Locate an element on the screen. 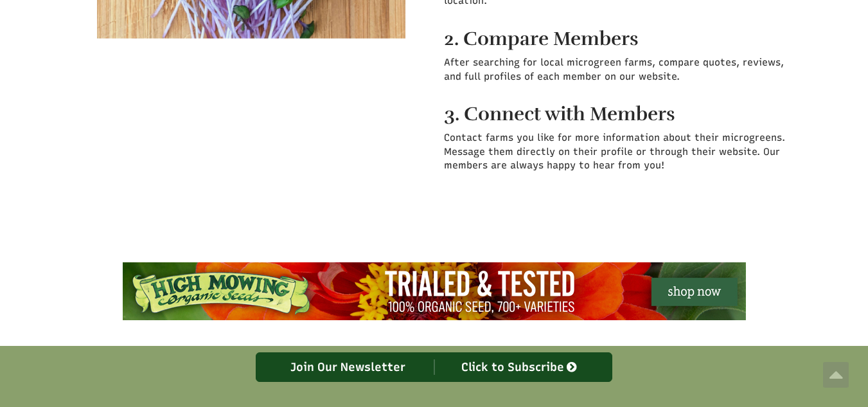 The image size is (868, 407). p: After searching for local microgreen farms, compare quotes, reviews, and full profiles of each me... is located at coordinates (617, 70).